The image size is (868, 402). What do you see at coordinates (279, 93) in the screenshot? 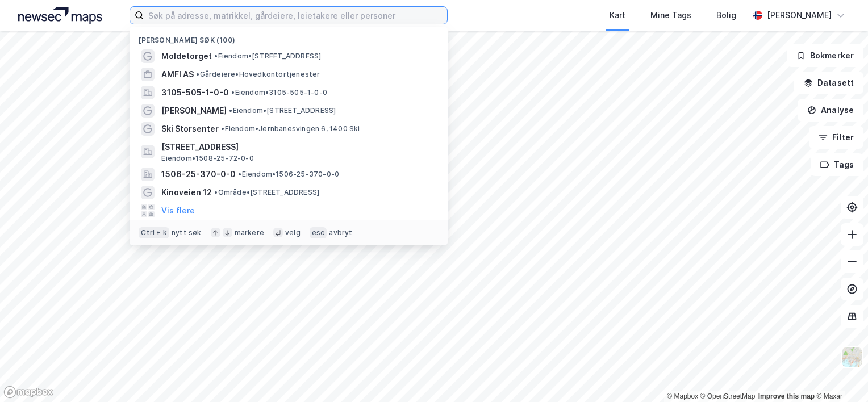
I see `span: Eiendom • 3105-505-1-0-0` at bounding box center [279, 93].